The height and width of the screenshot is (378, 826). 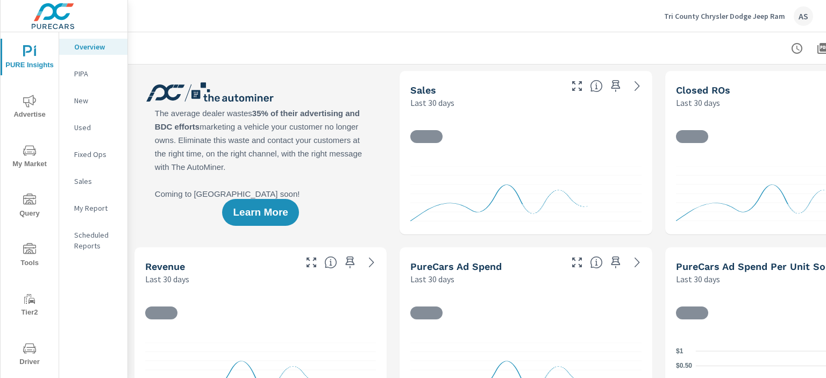 What do you see at coordinates (93, 154) in the screenshot?
I see `div: Fixed Ops` at bounding box center [93, 154].